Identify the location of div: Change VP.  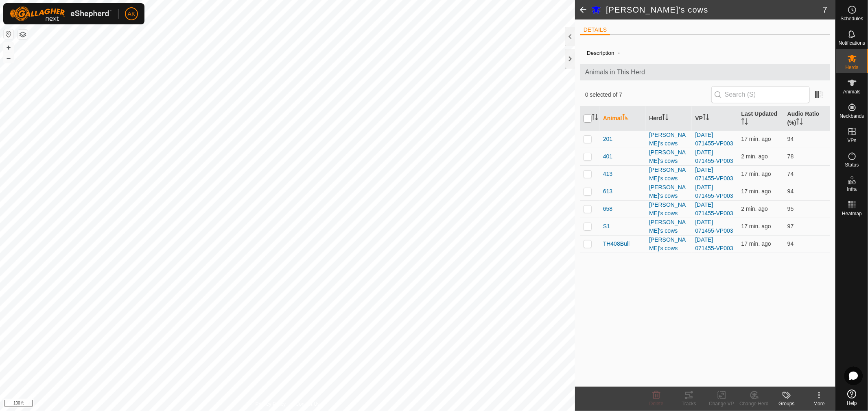
(721, 404).